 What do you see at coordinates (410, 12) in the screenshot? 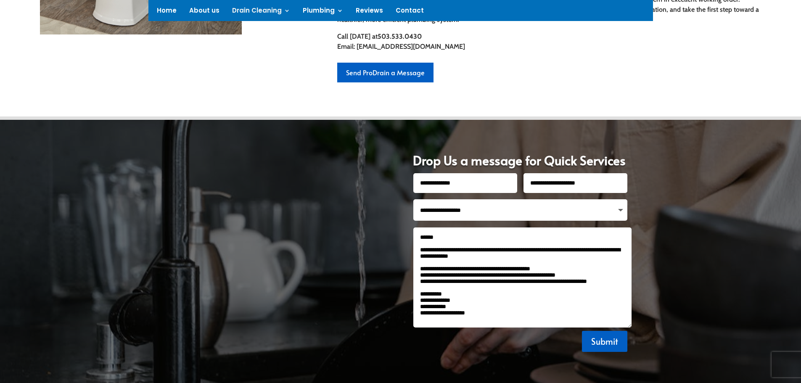
I see `a: Contact` at bounding box center [410, 12].